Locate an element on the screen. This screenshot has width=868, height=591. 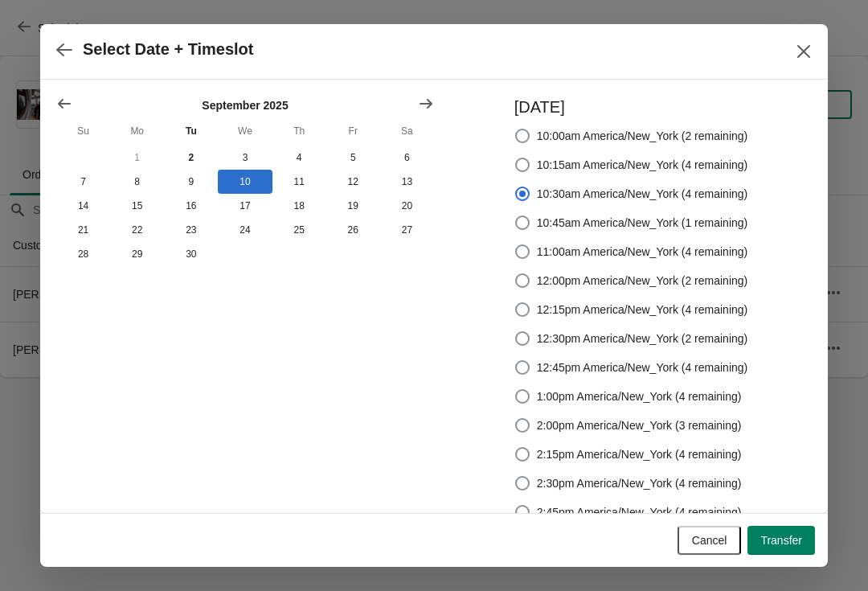
button: Friday September 26 2025 is located at coordinates (353, 230).